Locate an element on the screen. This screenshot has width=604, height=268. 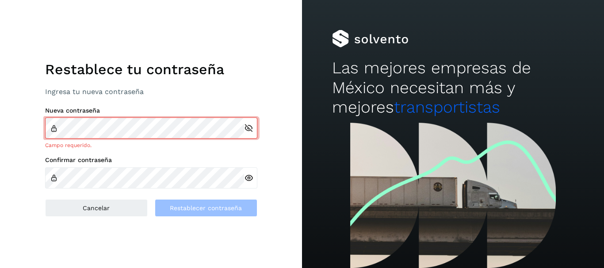
span: Restablecer contraseña is located at coordinates (206, 208).